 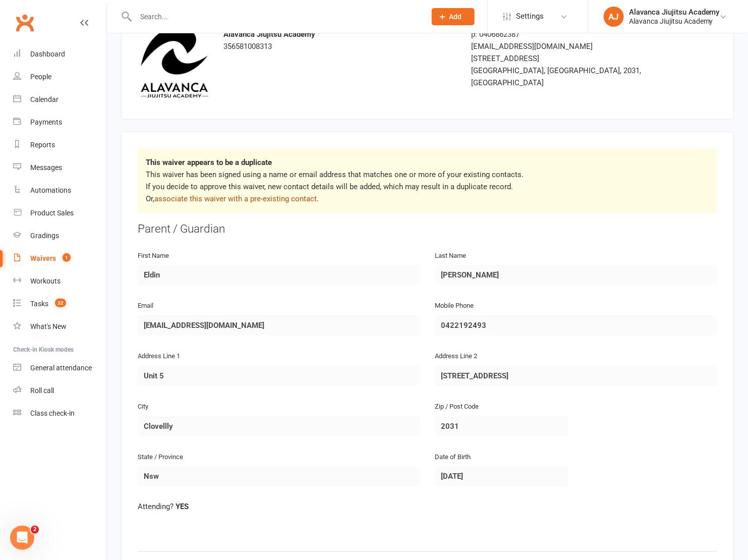 I want to click on div: Product Sales, so click(x=52, y=213).